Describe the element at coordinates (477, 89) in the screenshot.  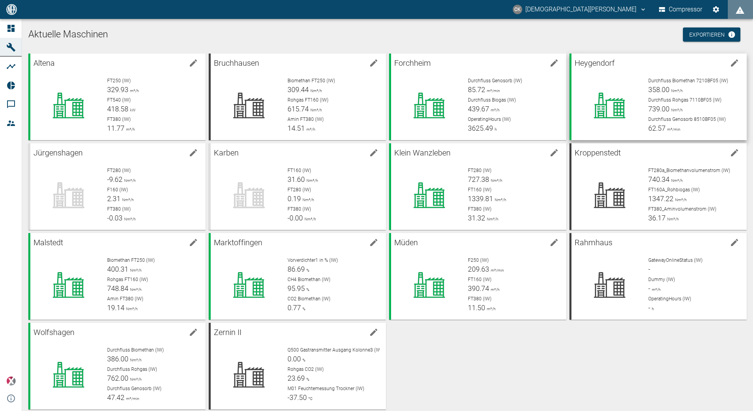
I see `span: 85.72` at that location.